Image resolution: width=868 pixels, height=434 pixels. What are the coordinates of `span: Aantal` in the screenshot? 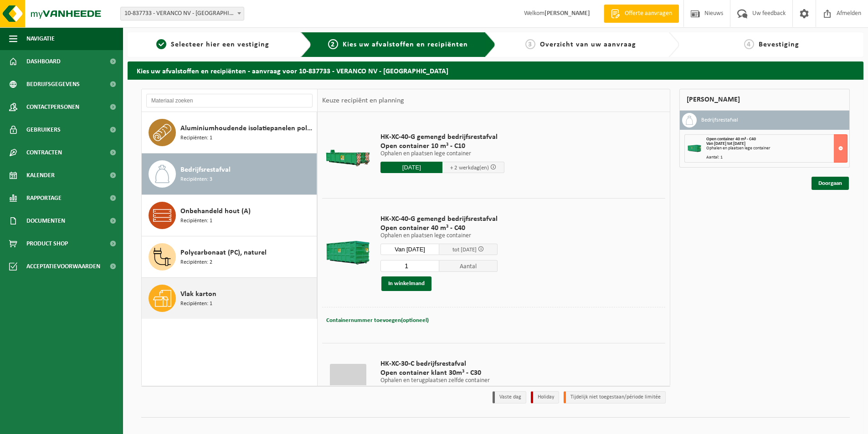 It's located at (469, 266).